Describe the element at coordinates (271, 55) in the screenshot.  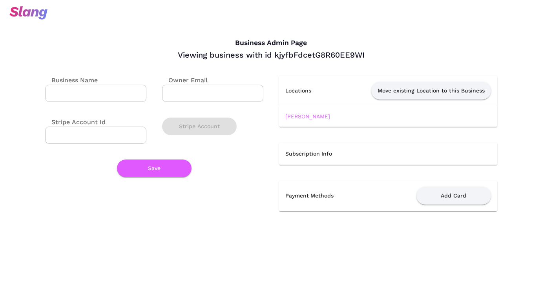
I see `div: Viewing business with id kjyfbFdcetG8R60EE9WI` at that location.